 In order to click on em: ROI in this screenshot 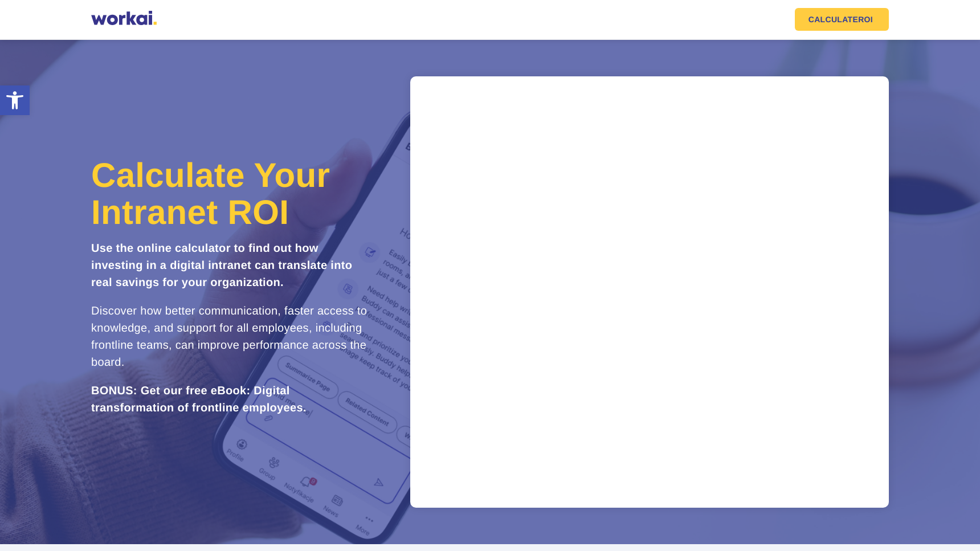, I will do `click(866, 20)`.